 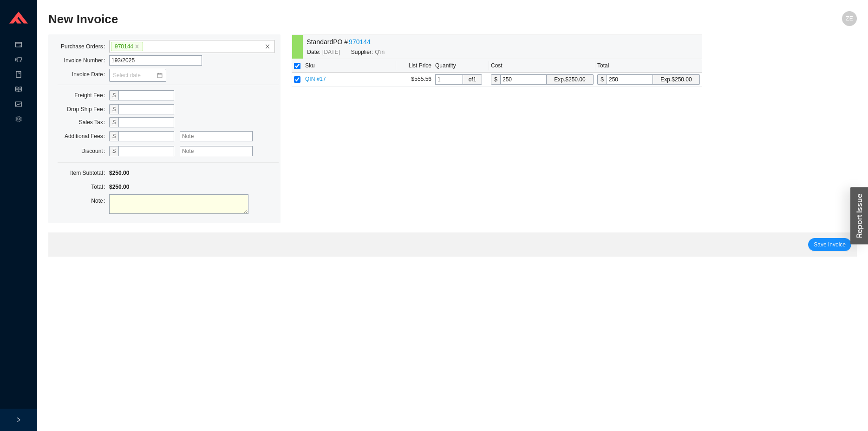 What do you see at coordinates (315, 79) in the screenshot?
I see `span: QIN #17` at bounding box center [315, 79].